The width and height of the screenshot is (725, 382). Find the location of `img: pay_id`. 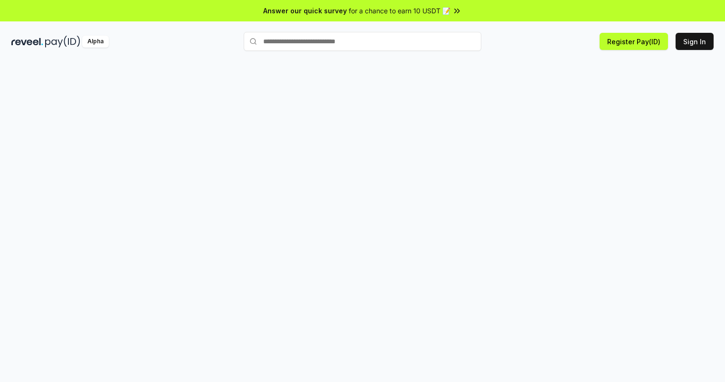

img: pay_id is located at coordinates (63, 41).